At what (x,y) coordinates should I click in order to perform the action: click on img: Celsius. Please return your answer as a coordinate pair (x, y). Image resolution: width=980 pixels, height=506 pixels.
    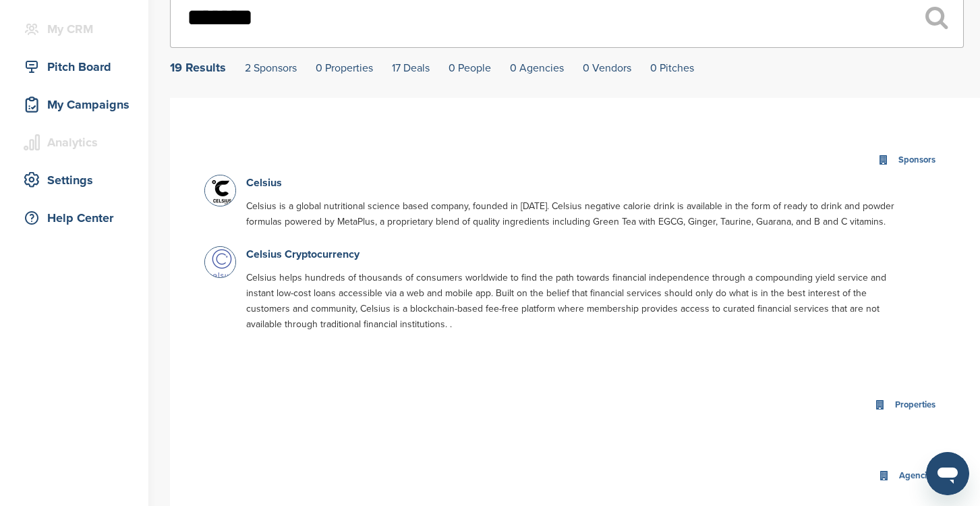
    Looking at the image, I should click on (222, 264).